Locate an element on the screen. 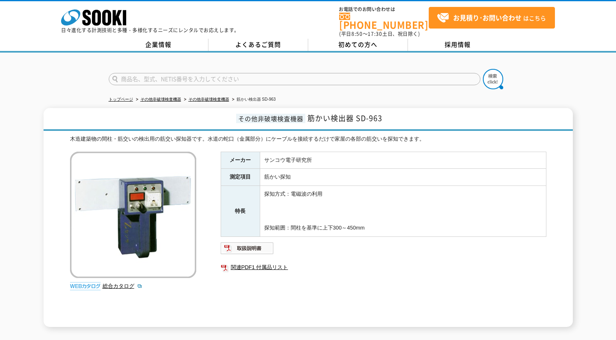 Image resolution: width=616 pixels, height=340 pixels. img: 取扱説明書 is located at coordinates (247, 248).